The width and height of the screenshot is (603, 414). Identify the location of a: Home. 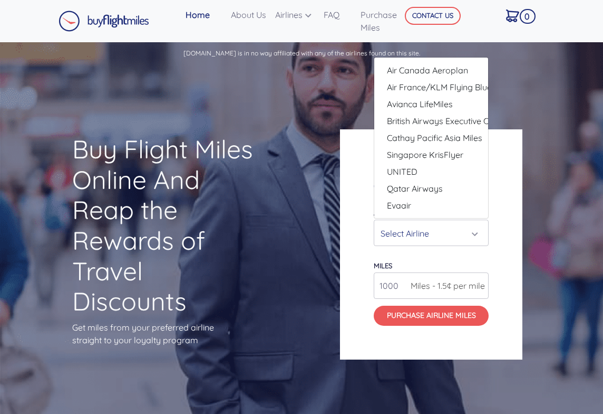
(204, 15).